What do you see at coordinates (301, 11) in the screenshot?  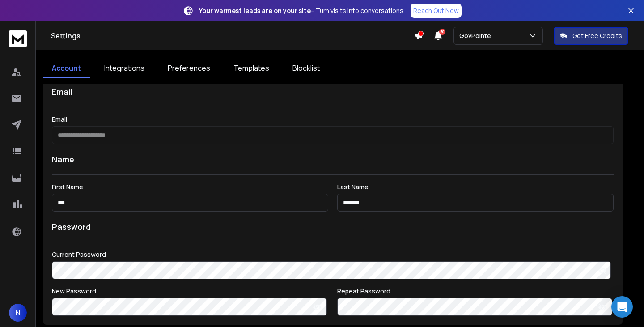 I see `p: – Turn visits into conversations` at bounding box center [301, 11].